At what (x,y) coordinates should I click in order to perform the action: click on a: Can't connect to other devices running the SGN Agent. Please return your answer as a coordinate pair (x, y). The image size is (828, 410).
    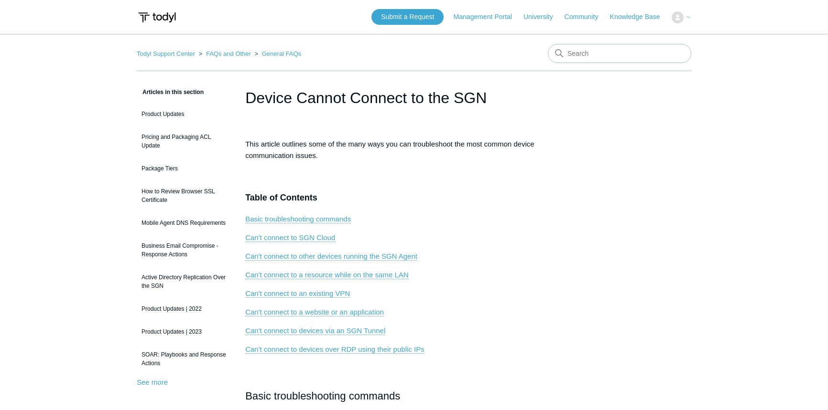
    Looking at the image, I should click on (331, 257).